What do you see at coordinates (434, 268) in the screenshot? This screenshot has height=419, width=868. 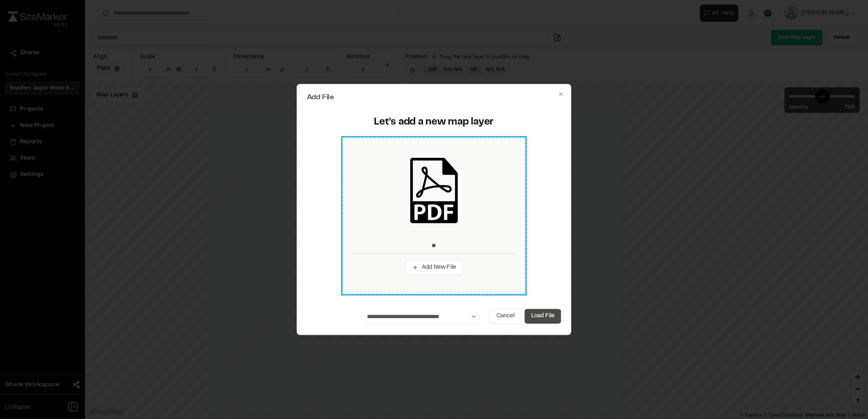 I see `button: Add New File` at bounding box center [434, 268].